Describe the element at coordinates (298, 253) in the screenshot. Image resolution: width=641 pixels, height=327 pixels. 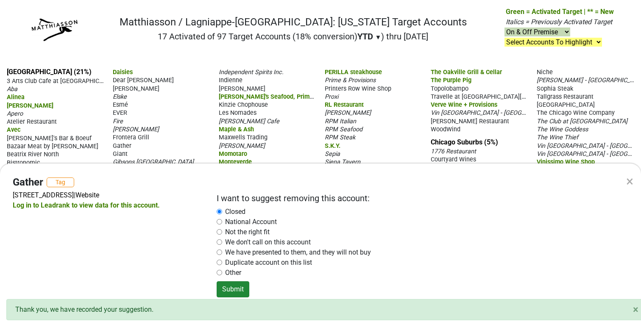
I see `label: We have presented to them, and they will not buy` at that location.